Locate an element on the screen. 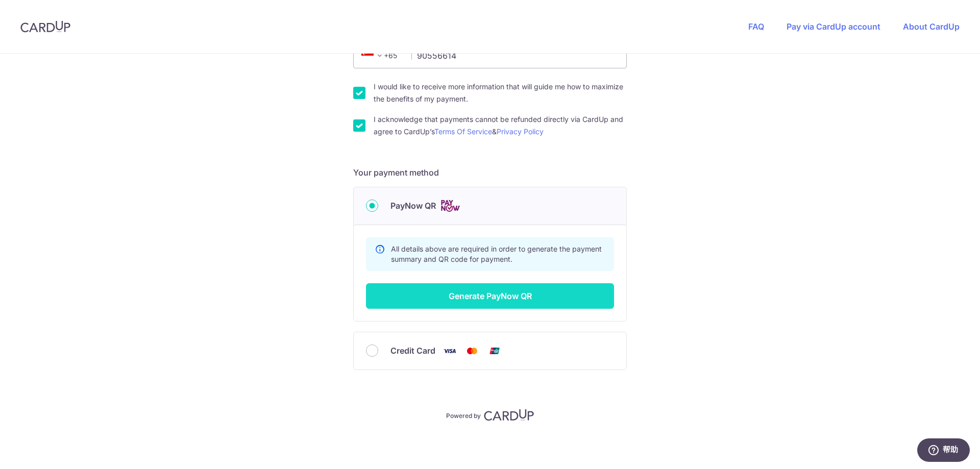 This screenshot has height=469, width=980. img: Union Pay is located at coordinates (495, 351).